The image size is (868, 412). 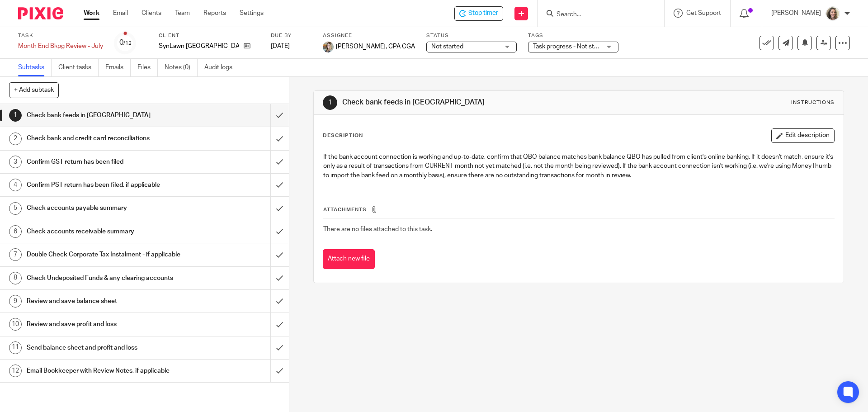 I want to click on button: Edit description, so click(x=803, y=135).